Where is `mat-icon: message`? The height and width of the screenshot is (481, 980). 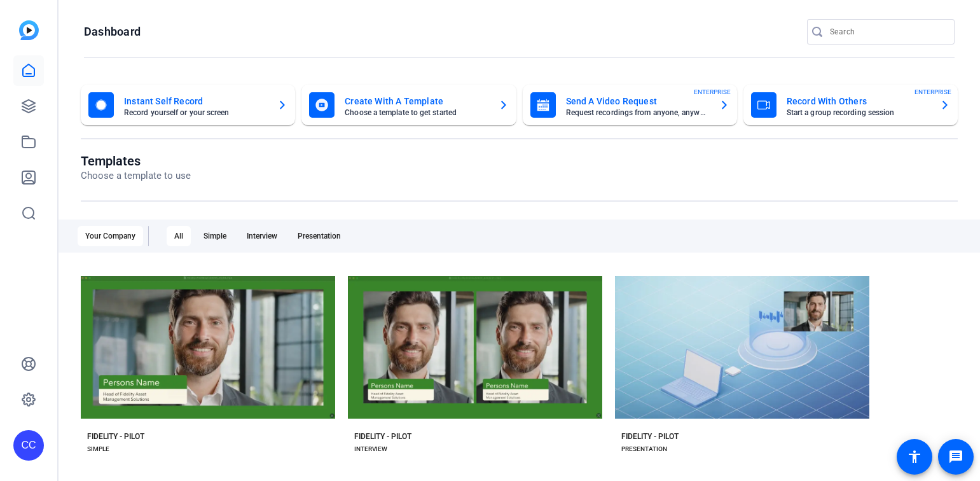 mat-icon: message is located at coordinates (956, 456).